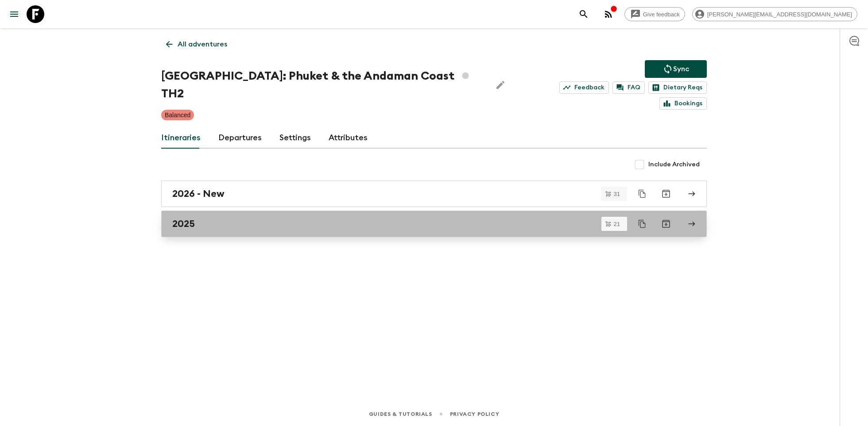 The image size is (868, 426). Describe the element at coordinates (500, 85) in the screenshot. I see `button: Edit Adventure Title` at that location.